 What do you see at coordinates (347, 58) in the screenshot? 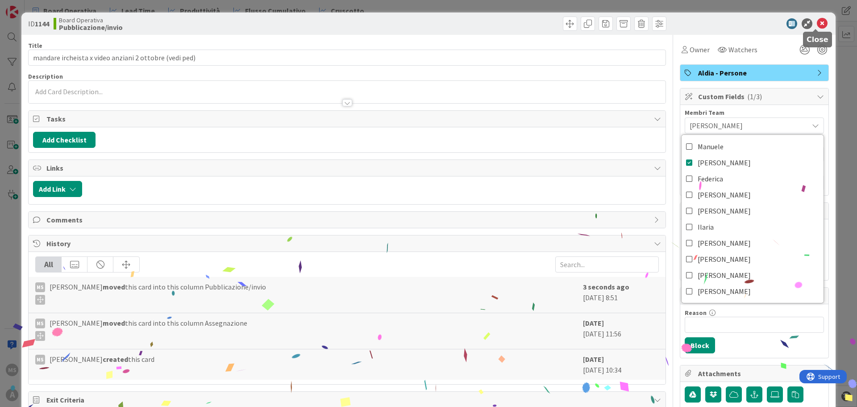
I see `input: type card name here...` at bounding box center [347, 58].